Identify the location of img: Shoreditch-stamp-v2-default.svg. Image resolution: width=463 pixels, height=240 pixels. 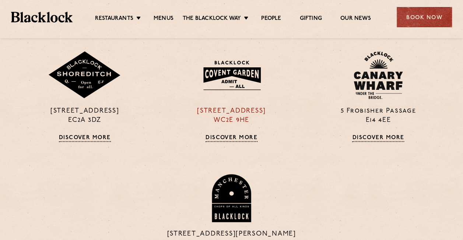
(85, 75).